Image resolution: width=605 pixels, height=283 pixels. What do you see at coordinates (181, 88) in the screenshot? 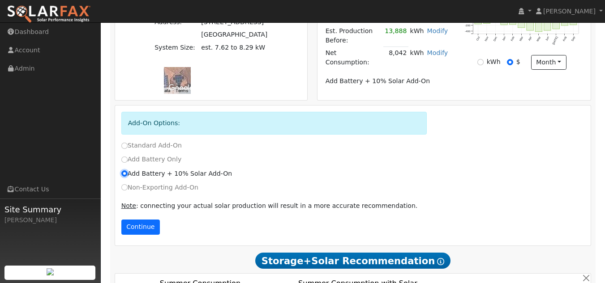
I see `img: Google` at bounding box center [181, 88].